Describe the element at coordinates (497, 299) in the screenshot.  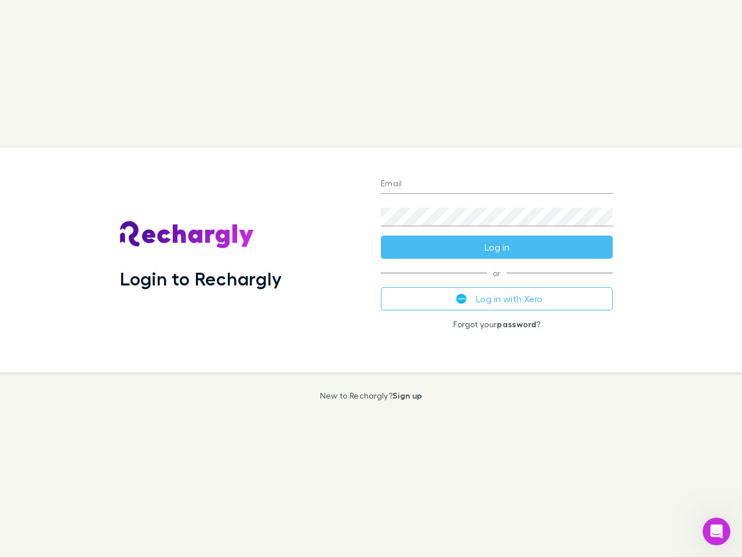
I see `button: Log in with Xero` at that location.